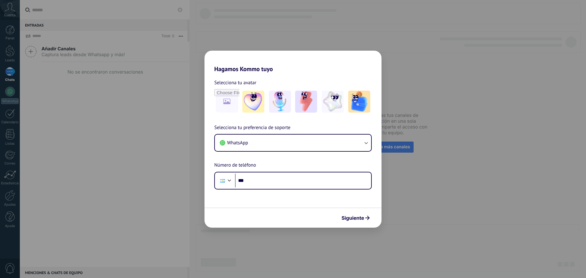  Describe the element at coordinates (253, 128) in the screenshot. I see `span: Selecciona tu preferencia de soporte` at that location.